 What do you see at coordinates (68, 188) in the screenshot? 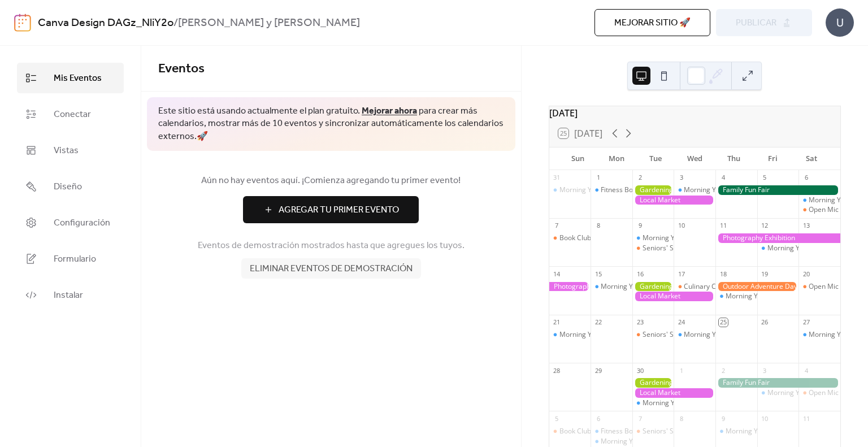
I see `span: Diseño` at bounding box center [68, 188].